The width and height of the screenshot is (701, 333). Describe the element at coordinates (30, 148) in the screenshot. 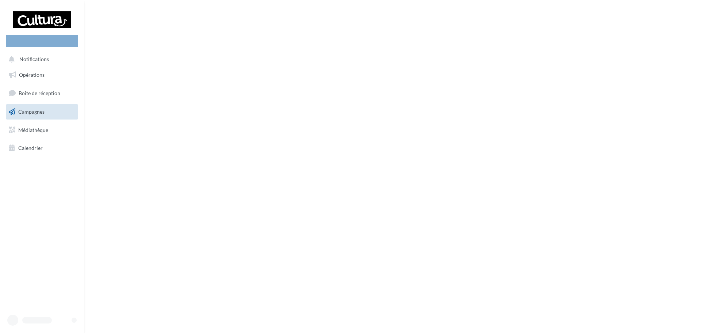

I see `span: Calendrier` at that location.